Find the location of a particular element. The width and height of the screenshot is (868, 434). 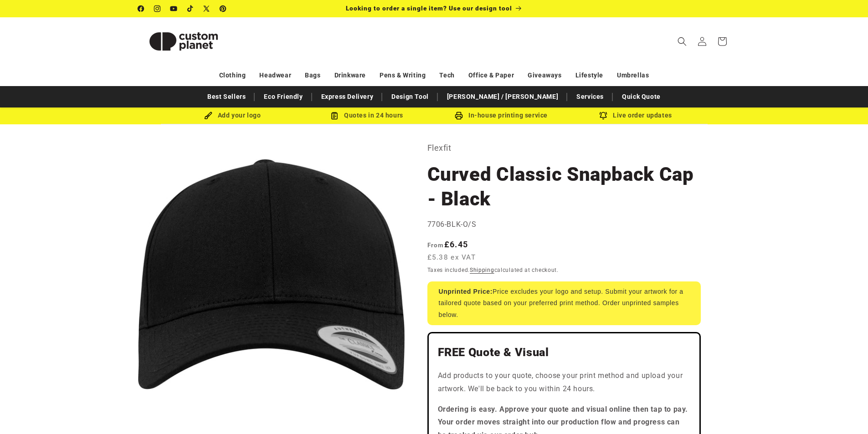

a: Office & Paper is located at coordinates (491, 75).